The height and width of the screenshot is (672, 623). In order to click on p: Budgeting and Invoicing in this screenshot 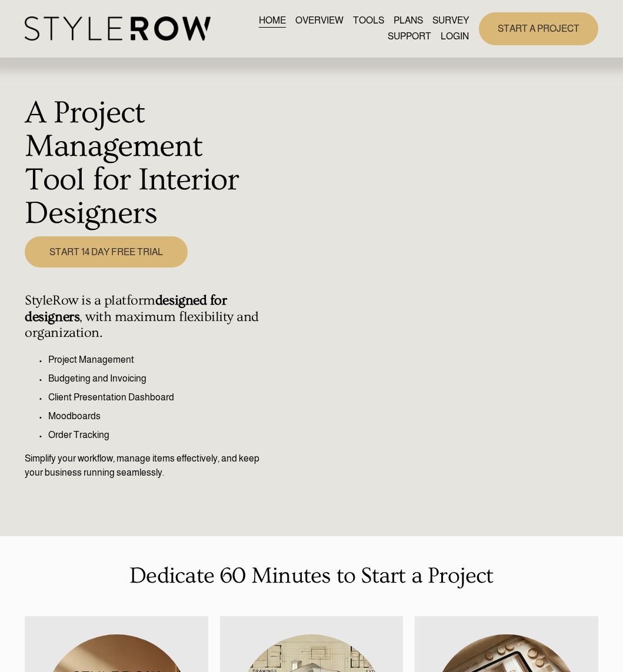, I will do `click(154, 379)`.